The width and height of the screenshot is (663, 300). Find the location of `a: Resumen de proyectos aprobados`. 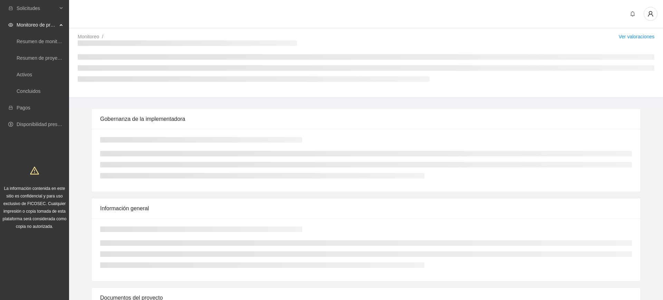

a: Resumen de proyectos aprobados is located at coordinates (53, 58).